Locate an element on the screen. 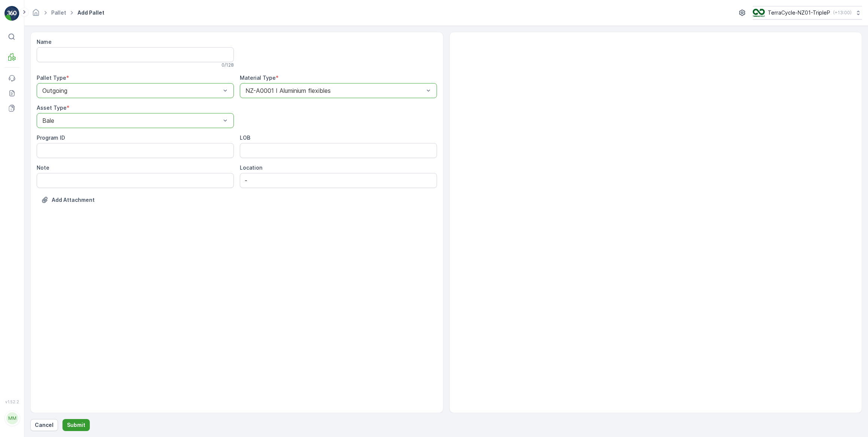 The image size is (868, 437). span: Add Pallet is located at coordinates (91, 13).